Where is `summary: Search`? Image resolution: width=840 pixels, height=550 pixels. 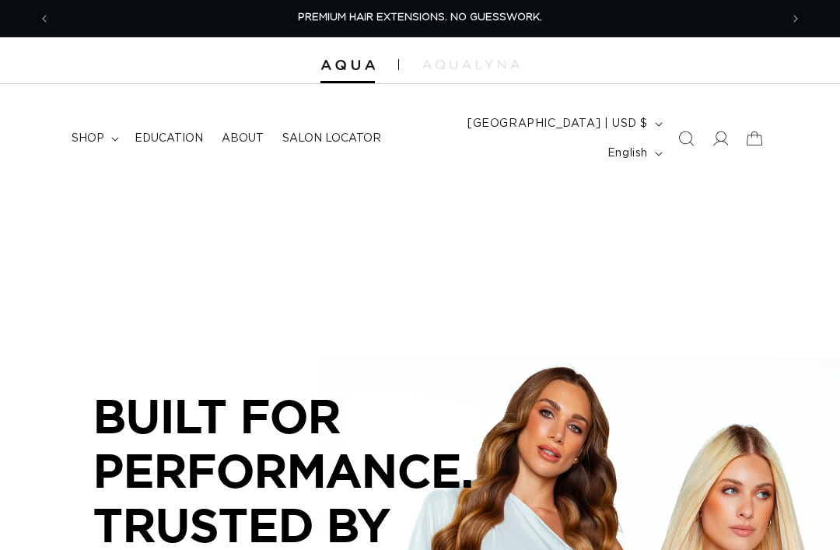 summary: Search is located at coordinates (686, 138).